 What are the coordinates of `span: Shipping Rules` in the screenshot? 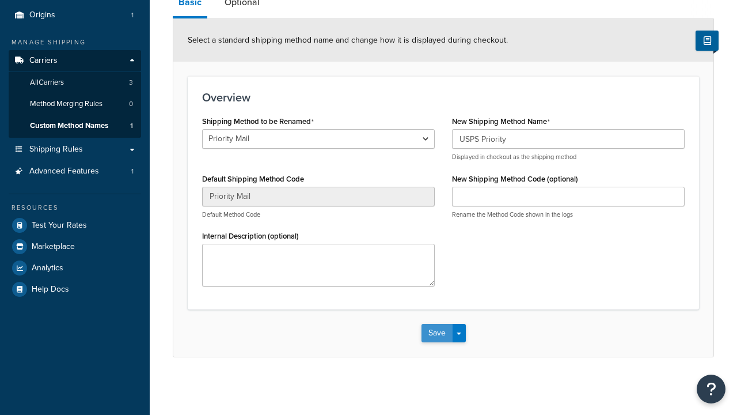 It's located at (56, 149).